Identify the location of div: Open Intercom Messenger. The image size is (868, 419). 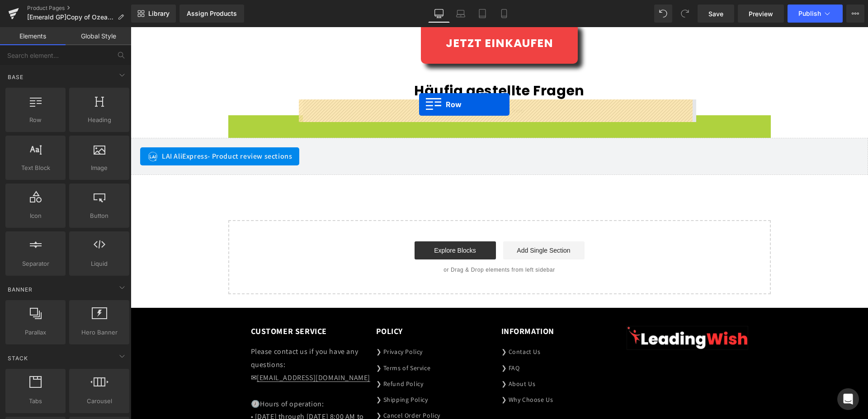
(848, 399).